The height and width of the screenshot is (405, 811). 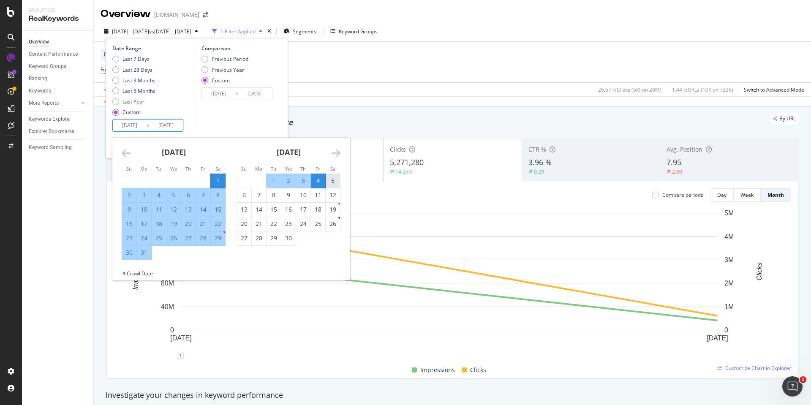 I want to click on div: 2, so click(x=129, y=195).